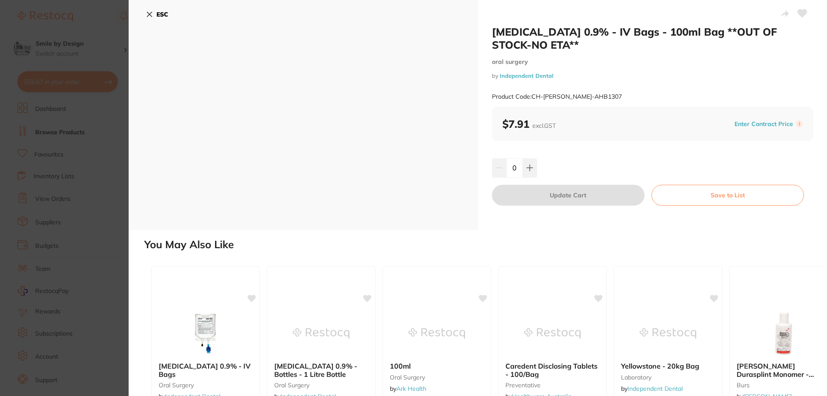  What do you see at coordinates (437, 366) in the screenshot?
I see `b: 100ml` at bounding box center [437, 366].